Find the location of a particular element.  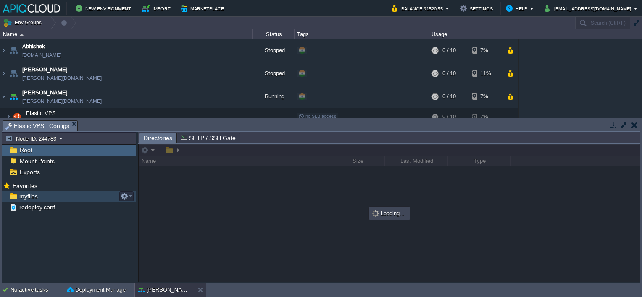

a: Mount Points is located at coordinates (37, 161).